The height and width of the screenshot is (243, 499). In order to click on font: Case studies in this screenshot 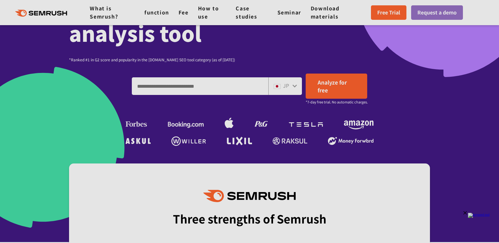, I will do `click(247, 12)`.